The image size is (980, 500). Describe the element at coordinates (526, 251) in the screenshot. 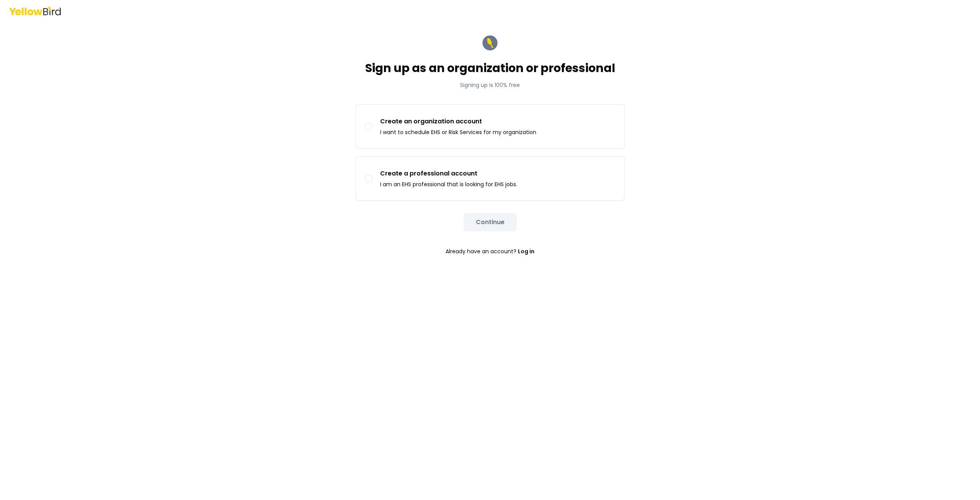

I see `a: Log in` at that location.